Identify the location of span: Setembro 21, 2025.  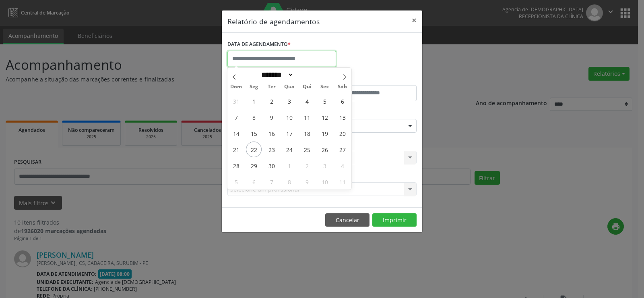
(236, 149).